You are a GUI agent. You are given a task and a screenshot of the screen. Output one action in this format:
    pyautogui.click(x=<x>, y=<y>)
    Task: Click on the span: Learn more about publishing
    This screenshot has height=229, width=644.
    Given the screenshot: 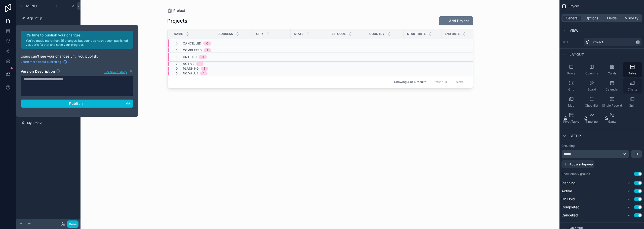 What is the action you would take?
    pyautogui.click(x=41, y=62)
    